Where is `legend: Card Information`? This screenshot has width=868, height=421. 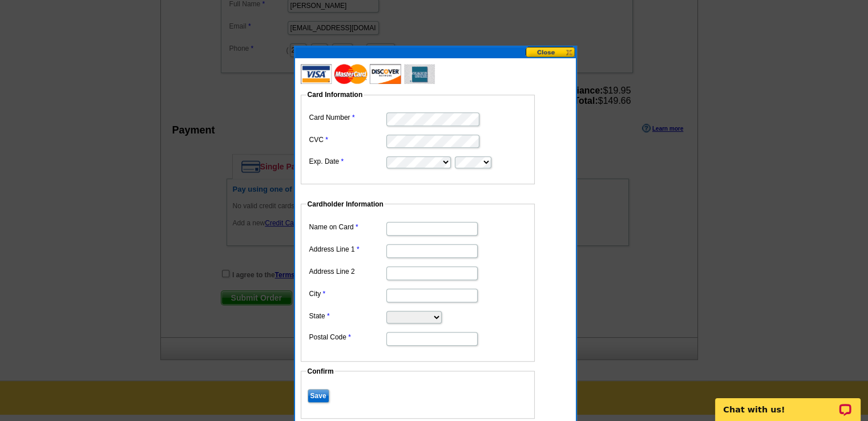
legend: Card Information is located at coordinates (335, 95).